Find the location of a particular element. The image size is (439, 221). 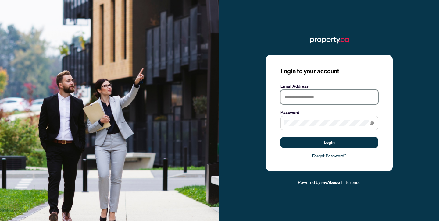

span: Enterprise is located at coordinates (350, 182).